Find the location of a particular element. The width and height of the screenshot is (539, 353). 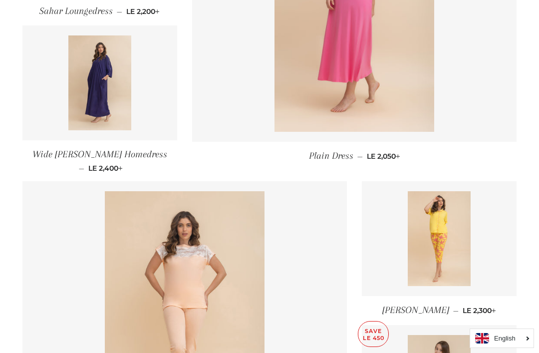

span: LE 2,300 is located at coordinates (480, 311).